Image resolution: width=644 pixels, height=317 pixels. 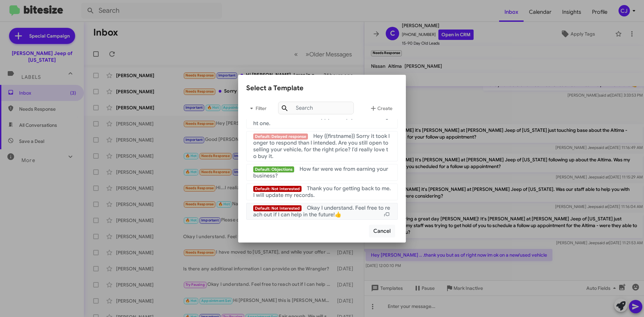 I want to click on button: Filter, so click(x=257, y=108).